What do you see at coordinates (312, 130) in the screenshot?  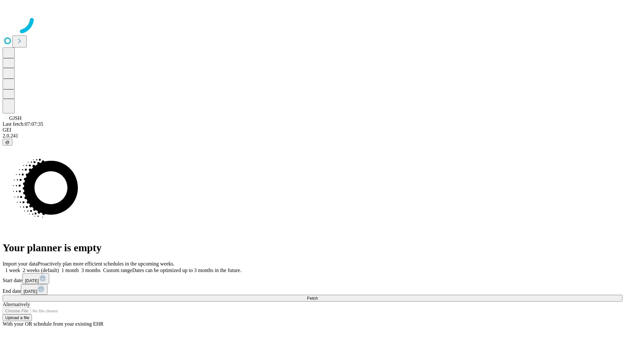 I see `div: GEI` at bounding box center [312, 130].